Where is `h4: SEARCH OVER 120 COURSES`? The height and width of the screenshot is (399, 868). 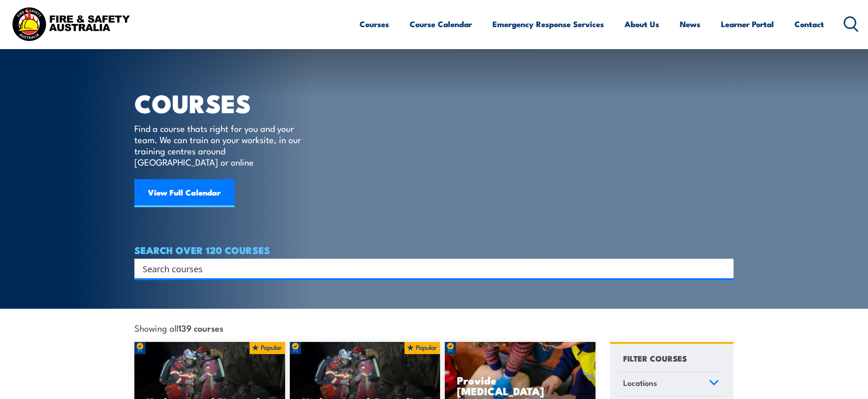 h4: SEARCH OVER 120 COURSES is located at coordinates (434, 250).